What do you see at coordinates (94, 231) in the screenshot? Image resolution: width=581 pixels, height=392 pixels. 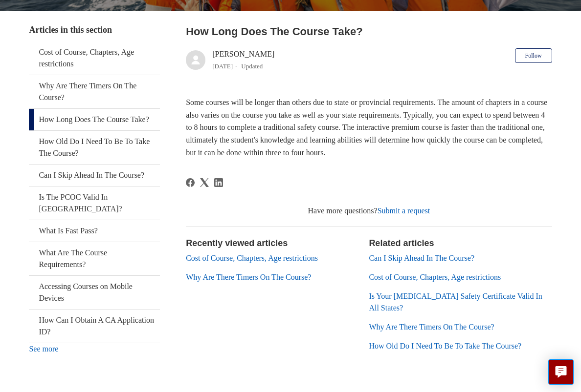 I see `a: What Is Fast Pass?` at bounding box center [94, 231].